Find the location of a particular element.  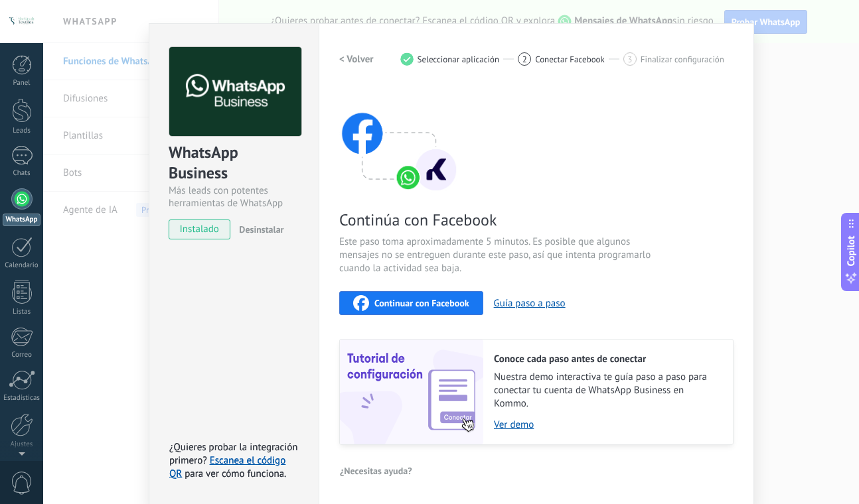

h2: Conoce cada paso antes de conectar is located at coordinates (606, 358).